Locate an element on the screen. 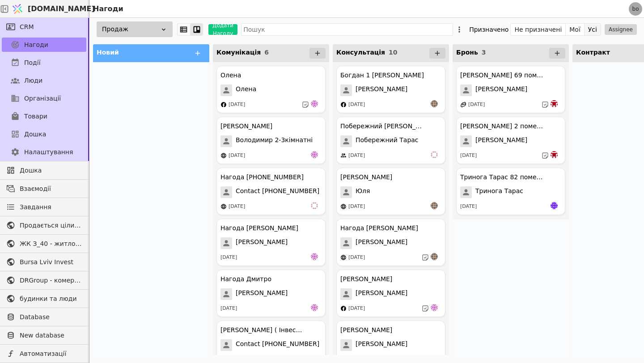  img: vi is located at coordinates (314, 206).